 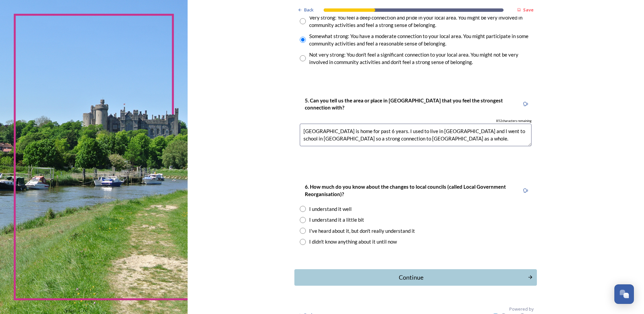 What do you see at coordinates (353, 241) in the screenshot?
I see `div: I didn't know anything about it until now` at bounding box center [353, 241].